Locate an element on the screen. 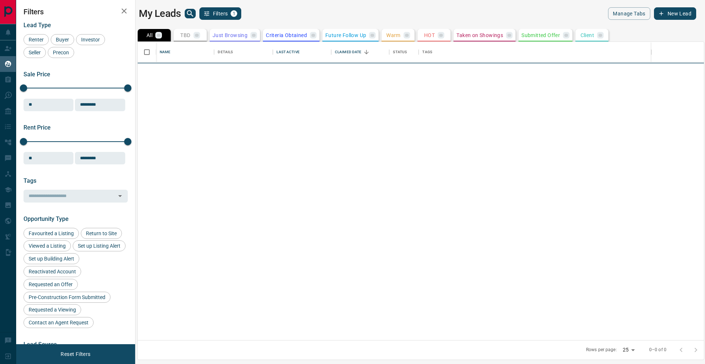 This screenshot has height=364, width=705. span: Return to Site is located at coordinates (101, 233).